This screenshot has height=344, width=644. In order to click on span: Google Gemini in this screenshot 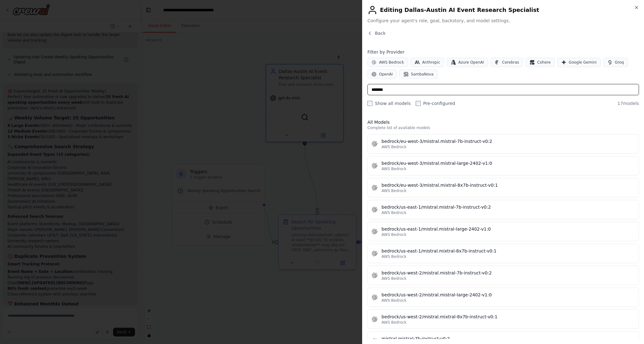, I will do `click(583, 63)`.